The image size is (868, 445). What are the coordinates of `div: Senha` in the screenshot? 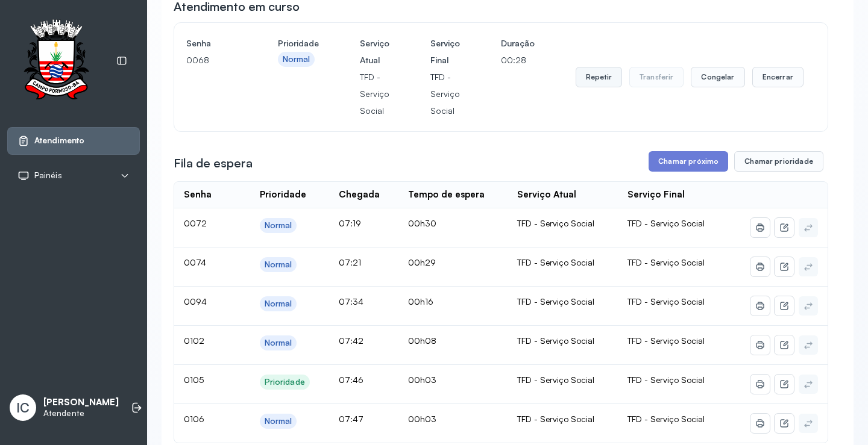 It's located at (198, 194).